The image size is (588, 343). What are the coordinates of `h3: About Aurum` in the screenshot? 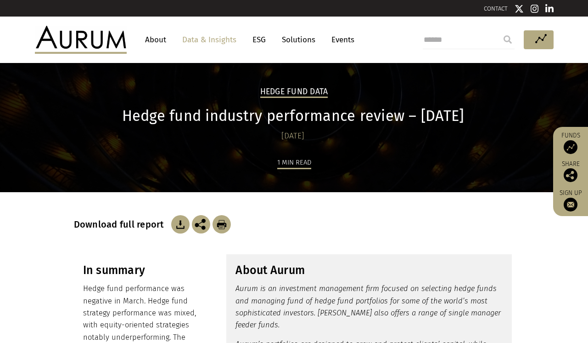 It's located at (369, 270).